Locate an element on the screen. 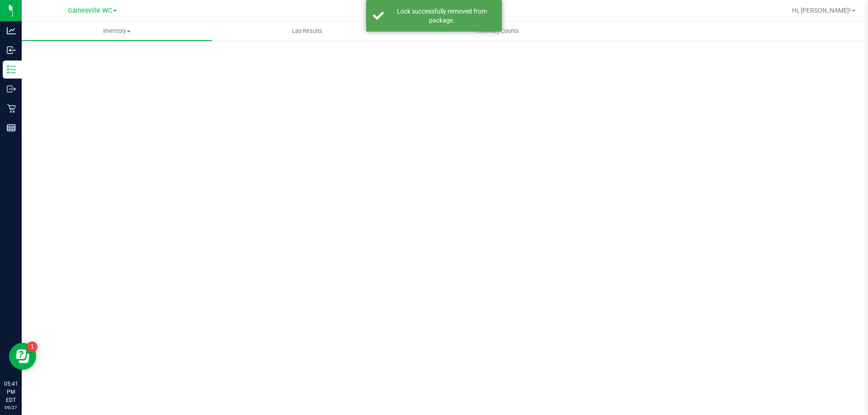 The width and height of the screenshot is (868, 415). inline-svg: Outbound is located at coordinates (11, 89).